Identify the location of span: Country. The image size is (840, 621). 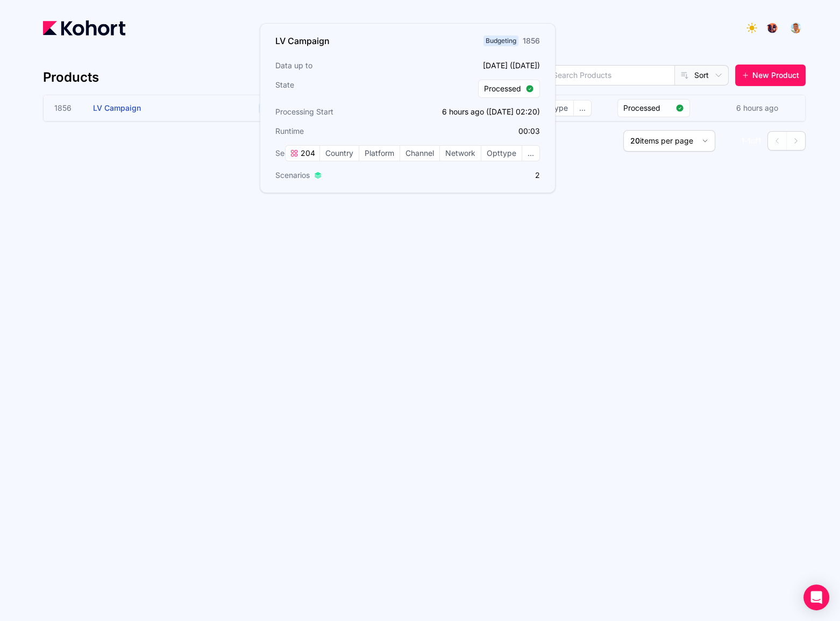
(339, 153).